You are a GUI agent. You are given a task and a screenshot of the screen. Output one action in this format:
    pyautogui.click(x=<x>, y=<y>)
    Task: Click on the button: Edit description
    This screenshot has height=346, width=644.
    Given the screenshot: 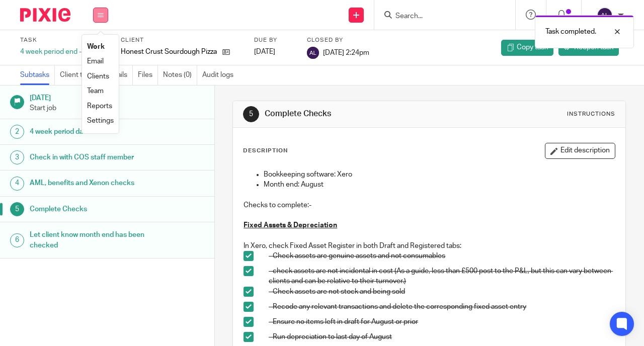 What is the action you would take?
    pyautogui.click(x=580, y=151)
    